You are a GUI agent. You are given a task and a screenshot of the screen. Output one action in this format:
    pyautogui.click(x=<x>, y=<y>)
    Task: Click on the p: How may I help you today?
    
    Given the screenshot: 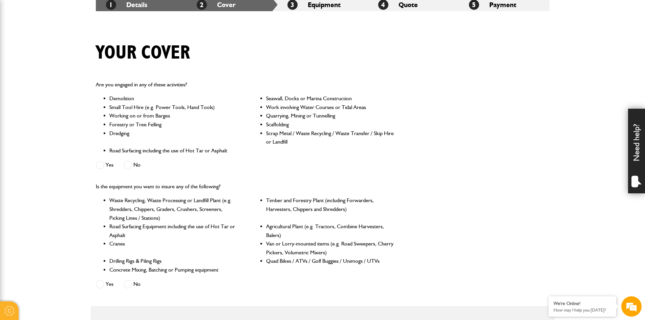 What is the action you would take?
    pyautogui.click(x=582, y=310)
    